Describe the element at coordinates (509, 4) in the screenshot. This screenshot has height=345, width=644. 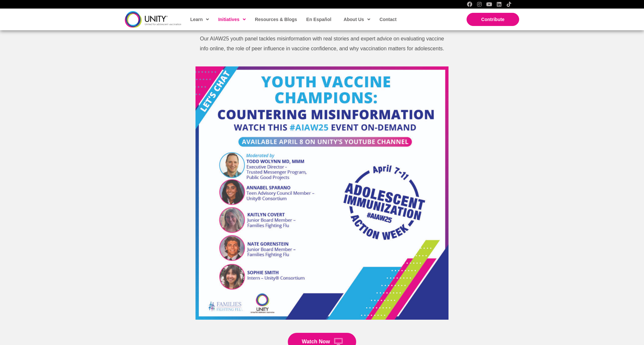
I see `a: TikTok` at that location.